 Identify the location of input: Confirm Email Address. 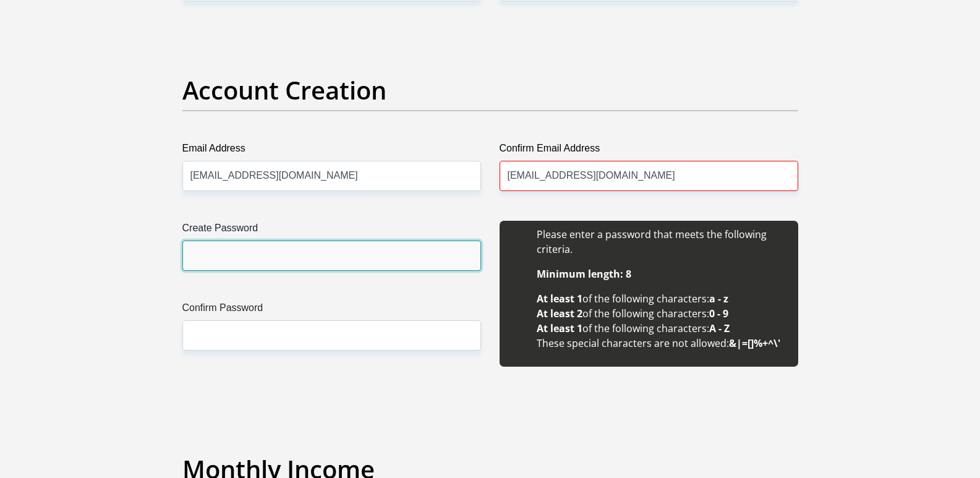
(648, 176).